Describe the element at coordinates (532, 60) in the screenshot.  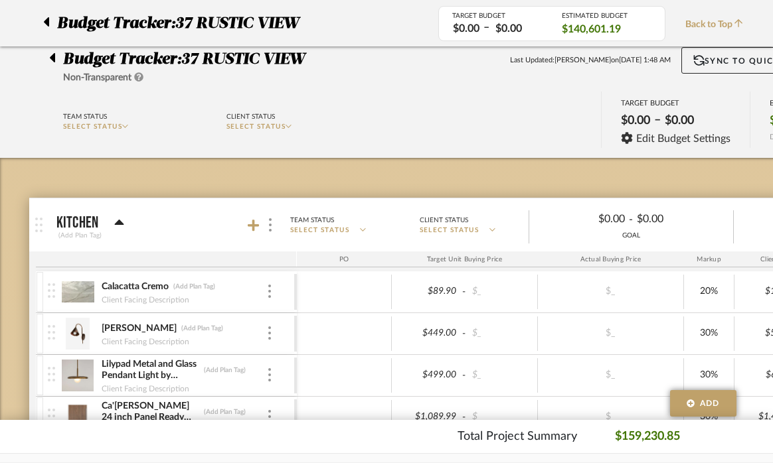
I see `span: Last Updated:` at that location.